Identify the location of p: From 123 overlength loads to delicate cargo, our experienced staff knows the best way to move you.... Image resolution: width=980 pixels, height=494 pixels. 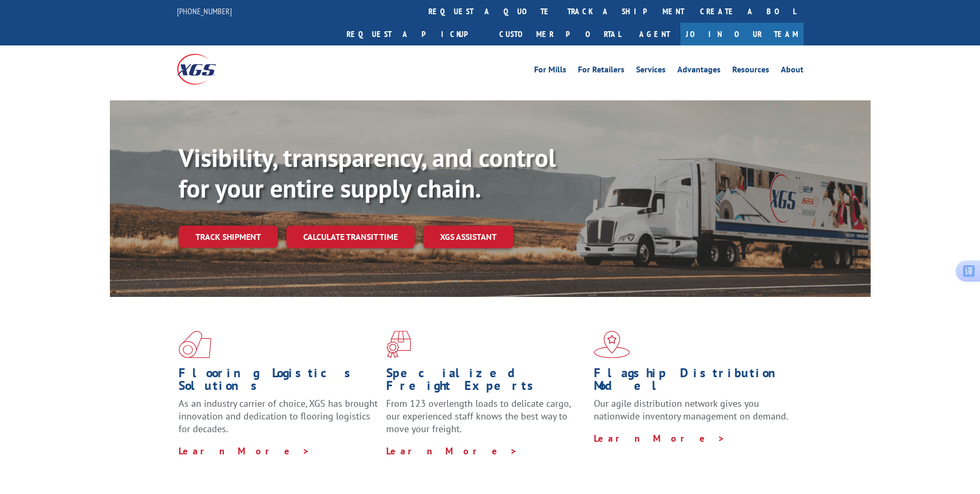
(486, 421).